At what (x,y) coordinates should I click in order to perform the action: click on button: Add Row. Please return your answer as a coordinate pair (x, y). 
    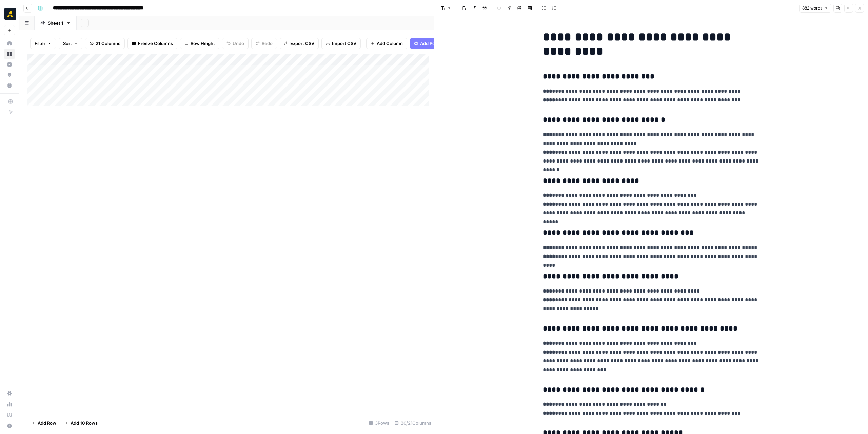
    Looking at the image, I should click on (44, 423).